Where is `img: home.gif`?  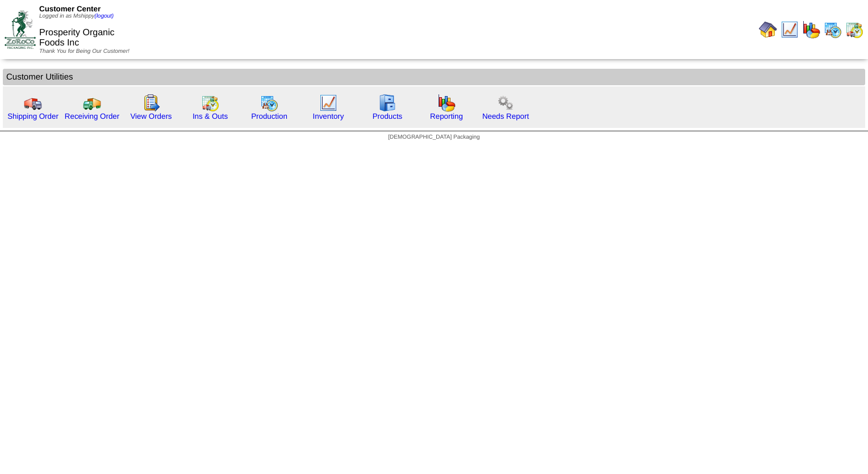
img: home.gif is located at coordinates (768, 30).